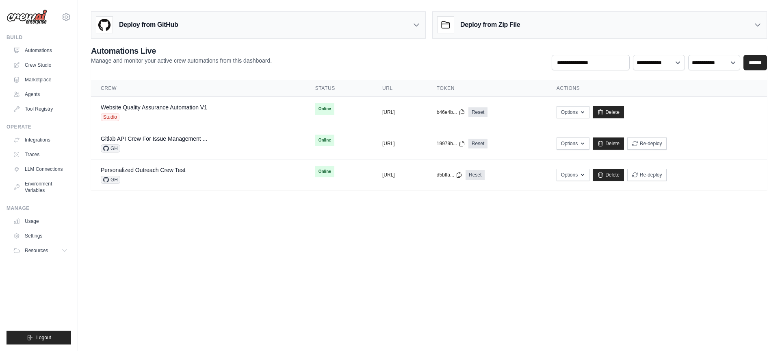 This screenshot has height=351, width=780. Describe the element at coordinates (143, 170) in the screenshot. I see `a: Personalized Outreach Crew Test` at that location.